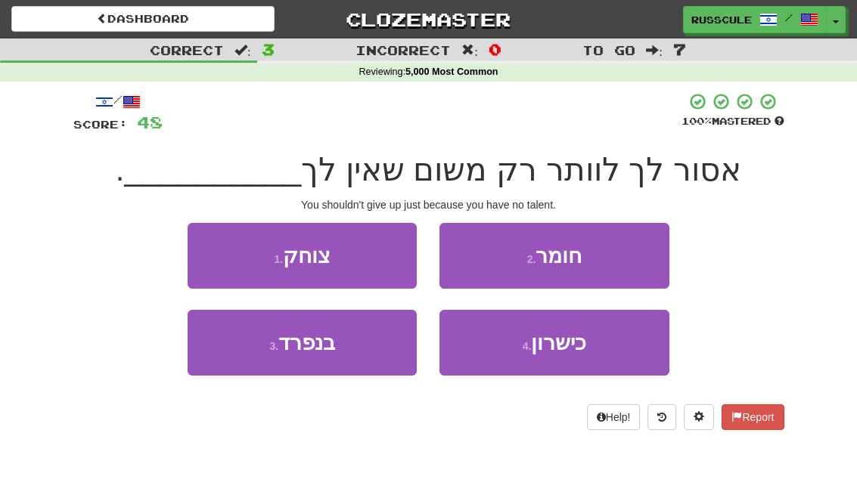 This screenshot has height=504, width=857. What do you see at coordinates (274, 346) in the screenshot?
I see `small: 3 .` at bounding box center [274, 346].